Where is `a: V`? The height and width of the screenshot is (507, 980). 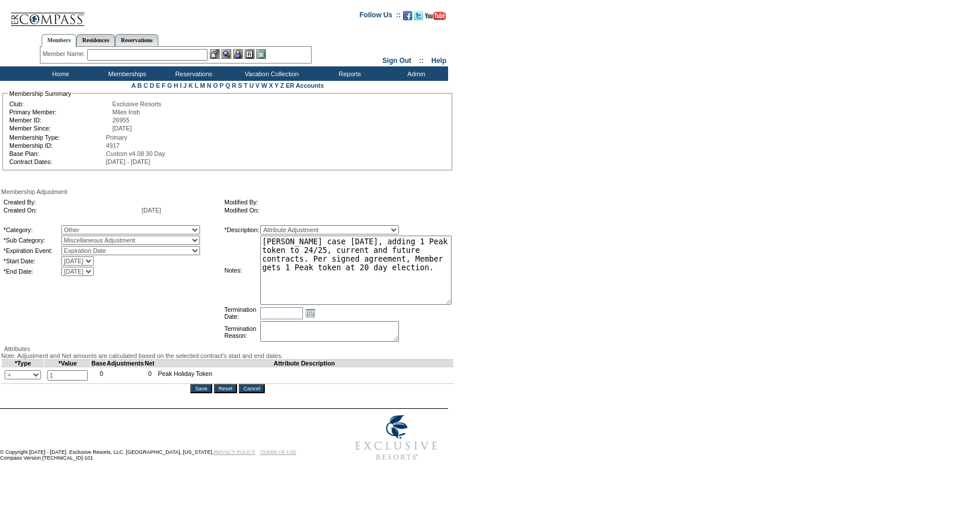
a: V is located at coordinates (257, 85).